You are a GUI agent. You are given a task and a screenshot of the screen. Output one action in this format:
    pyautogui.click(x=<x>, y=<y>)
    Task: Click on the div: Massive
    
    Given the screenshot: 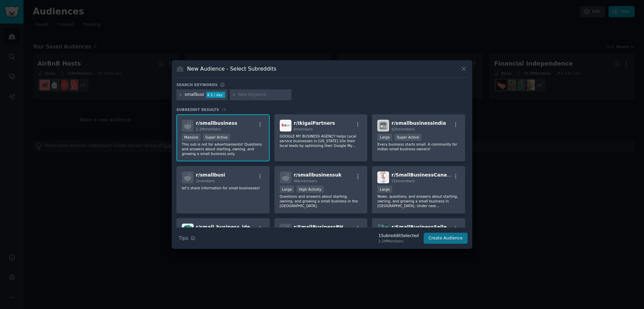 What is the action you would take?
    pyautogui.click(x=192, y=137)
    